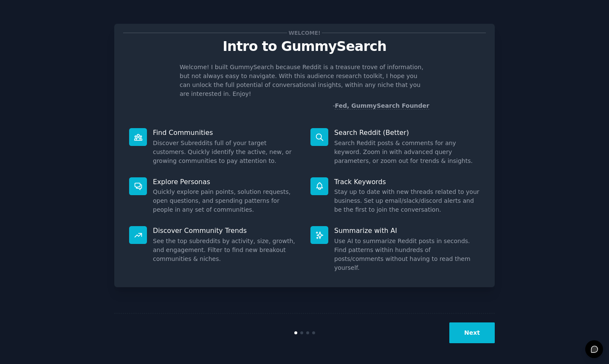  I want to click on p: Summarize with AI, so click(407, 230).